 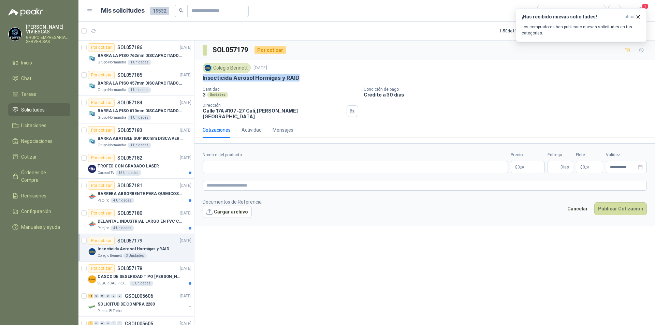 What do you see at coordinates (39, 110) in the screenshot?
I see `a: Solicitudes` at bounding box center [39, 110].